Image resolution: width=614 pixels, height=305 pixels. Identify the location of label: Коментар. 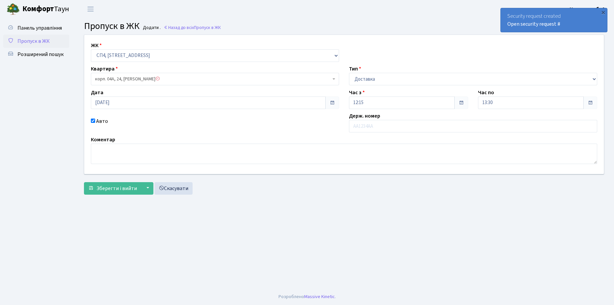
(103, 140).